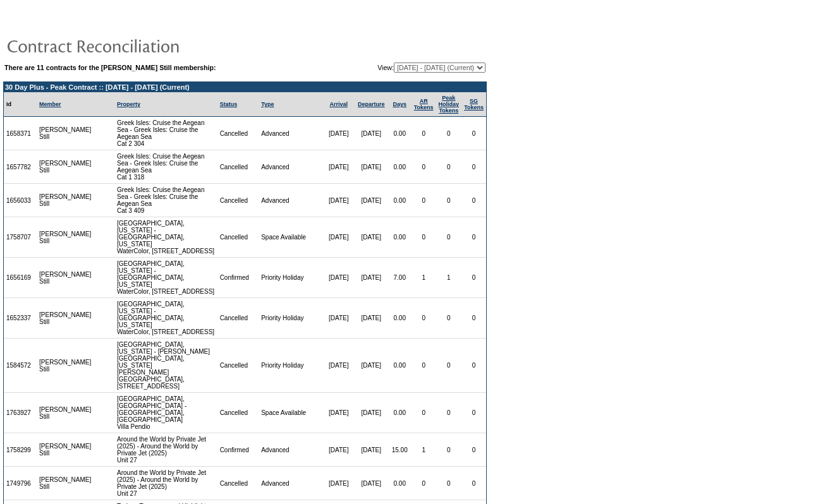 The width and height of the screenshot is (830, 504). I want to click on a: Arrival, so click(338, 104).